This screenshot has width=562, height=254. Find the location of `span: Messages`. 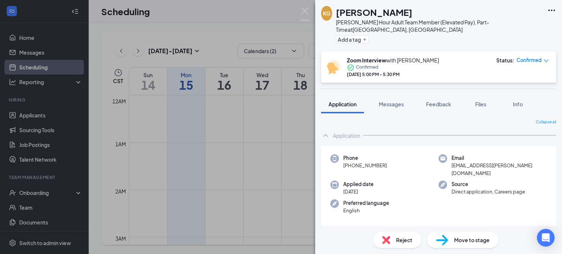

span: Messages is located at coordinates (391, 104).